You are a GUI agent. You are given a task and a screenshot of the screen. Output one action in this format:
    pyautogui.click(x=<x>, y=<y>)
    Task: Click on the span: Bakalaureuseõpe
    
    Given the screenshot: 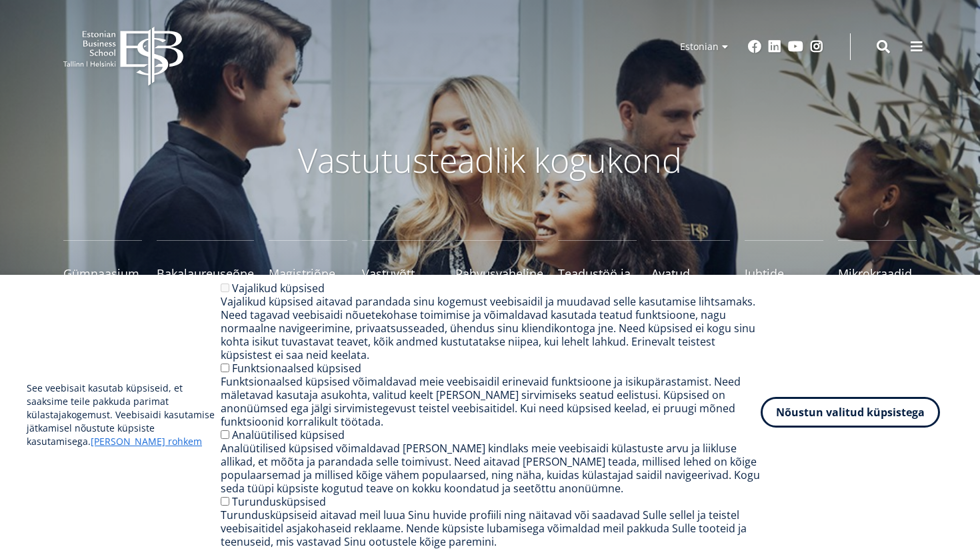 What is the action you would take?
    pyautogui.click(x=206, y=274)
    